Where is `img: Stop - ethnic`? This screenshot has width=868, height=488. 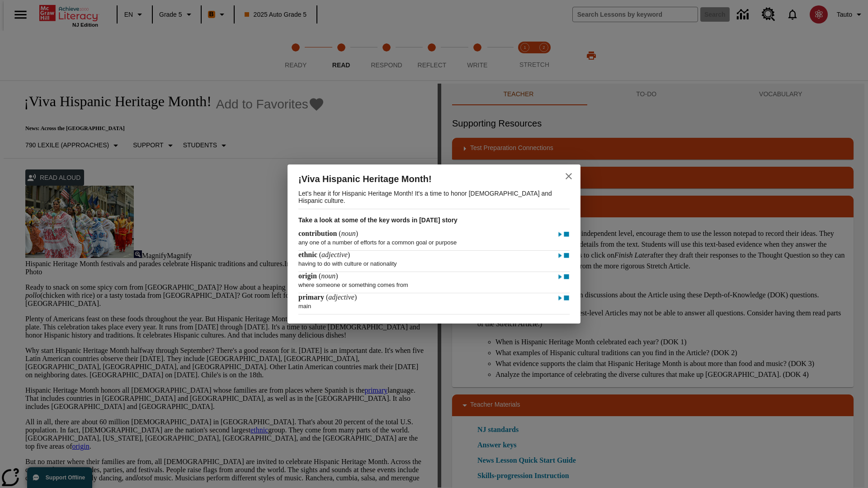
img: Stop - ethnic is located at coordinates (566, 256).